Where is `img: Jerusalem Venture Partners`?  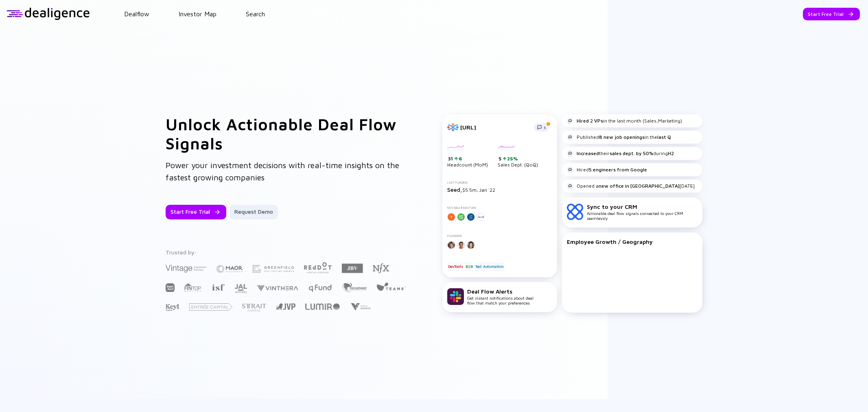 img: Jerusalem Venture Partners is located at coordinates (285, 306).